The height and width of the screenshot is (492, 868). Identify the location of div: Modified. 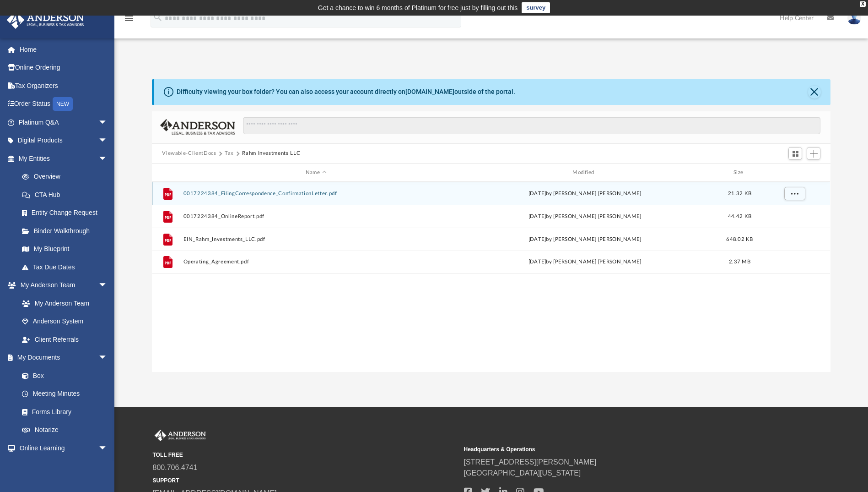
(585, 173).